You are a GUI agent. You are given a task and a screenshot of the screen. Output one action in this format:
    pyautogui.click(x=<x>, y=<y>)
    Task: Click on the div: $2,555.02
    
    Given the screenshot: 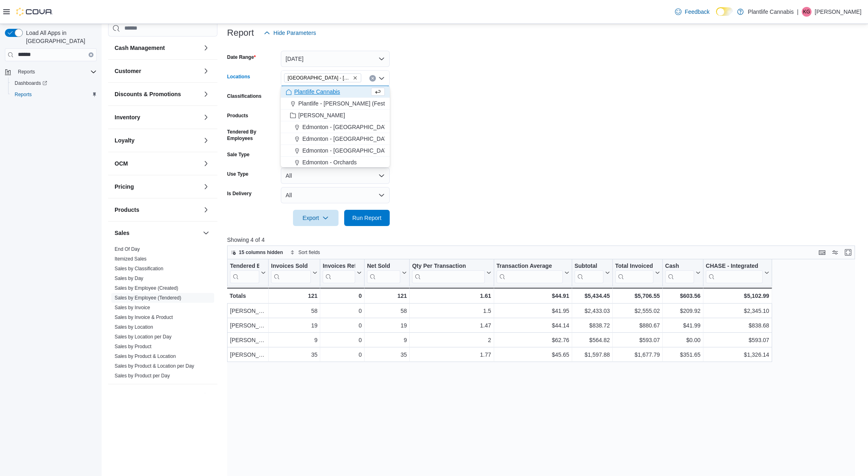 What is the action you would take?
    pyautogui.click(x=638, y=311)
    